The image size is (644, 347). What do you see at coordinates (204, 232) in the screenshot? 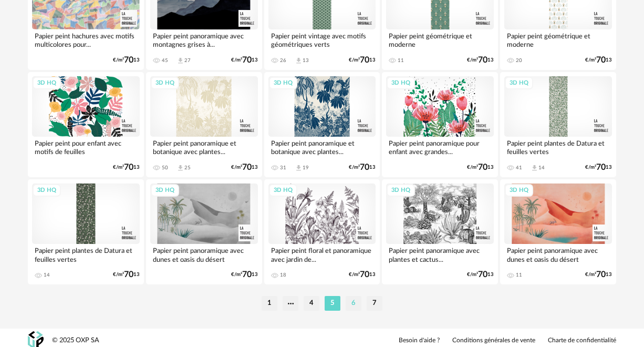
I see `a: 3D HQ Papier peint panoramique avec dunes et oasis du désert €/m²7013` at bounding box center [204, 232].